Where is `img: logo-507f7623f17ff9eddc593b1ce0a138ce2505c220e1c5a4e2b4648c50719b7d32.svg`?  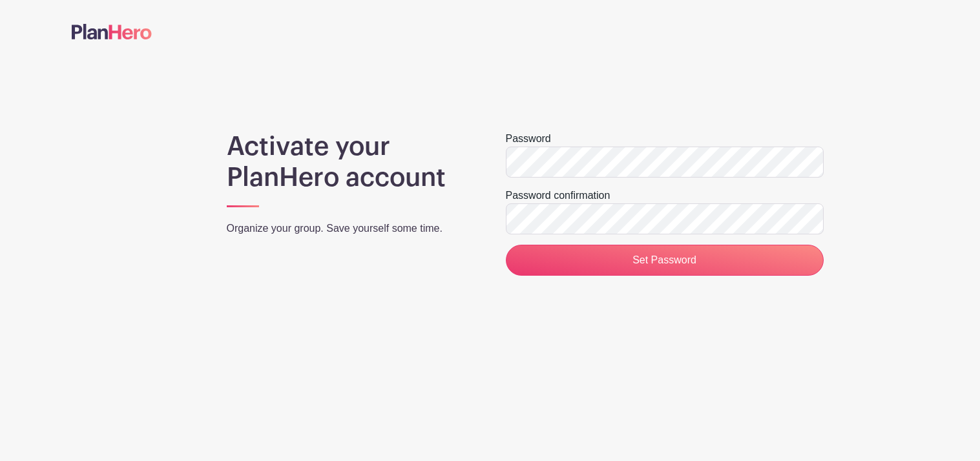
img: logo-507f7623f17ff9eddc593b1ce0a138ce2505c220e1c5a4e2b4648c50719b7d32.svg is located at coordinates (112, 32).